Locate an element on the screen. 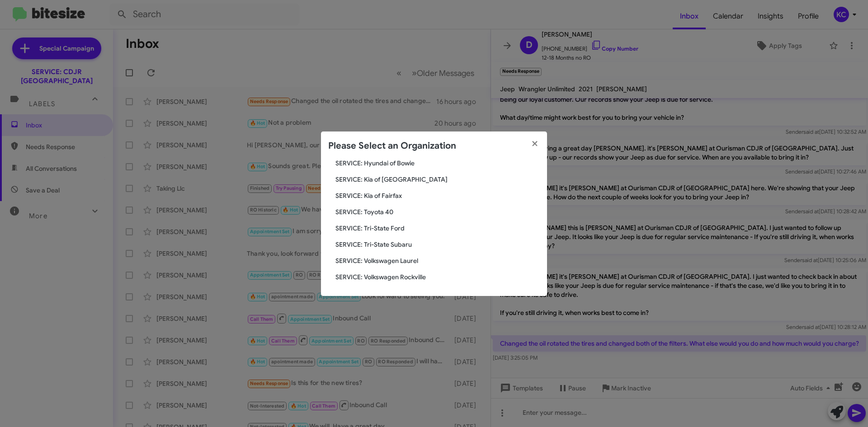 This screenshot has width=868, height=427. span: SERVICE: Tri-State Subaru is located at coordinates (438, 244).